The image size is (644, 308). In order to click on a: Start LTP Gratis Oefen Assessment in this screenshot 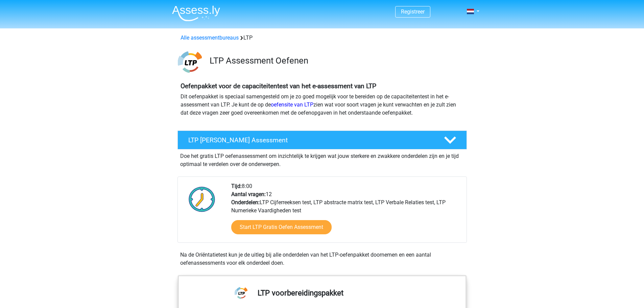, I will do `click(281, 227)`.